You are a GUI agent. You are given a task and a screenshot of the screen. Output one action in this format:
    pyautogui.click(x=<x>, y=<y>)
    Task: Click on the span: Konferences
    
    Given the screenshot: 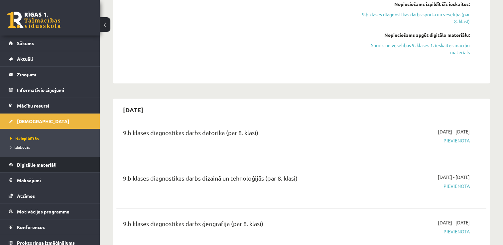 What is the action you would take?
    pyautogui.click(x=31, y=227)
    